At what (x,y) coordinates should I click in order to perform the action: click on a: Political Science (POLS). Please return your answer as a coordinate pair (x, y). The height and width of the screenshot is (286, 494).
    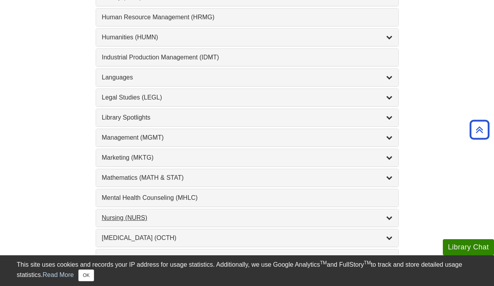
    Looking at the image, I should click on (247, 258).